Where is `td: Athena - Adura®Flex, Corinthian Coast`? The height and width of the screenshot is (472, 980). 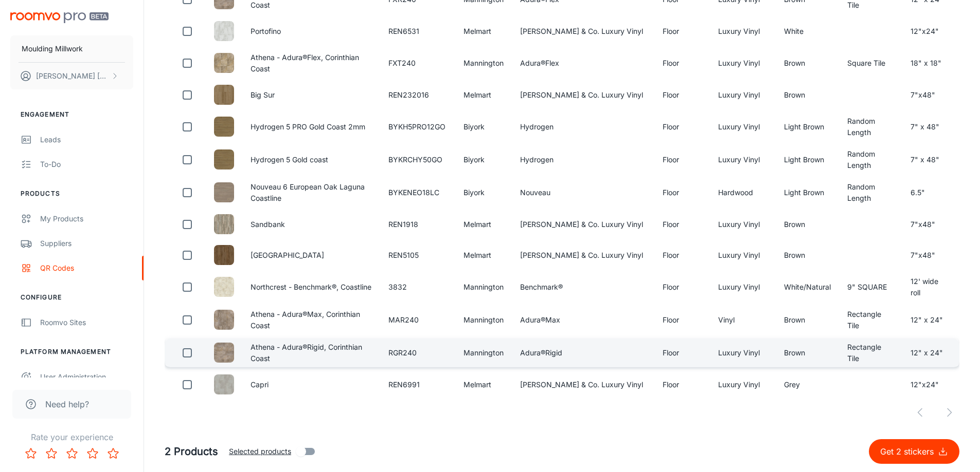
td: Athena - Adura®Flex, Corinthian Coast is located at coordinates (310, 63).